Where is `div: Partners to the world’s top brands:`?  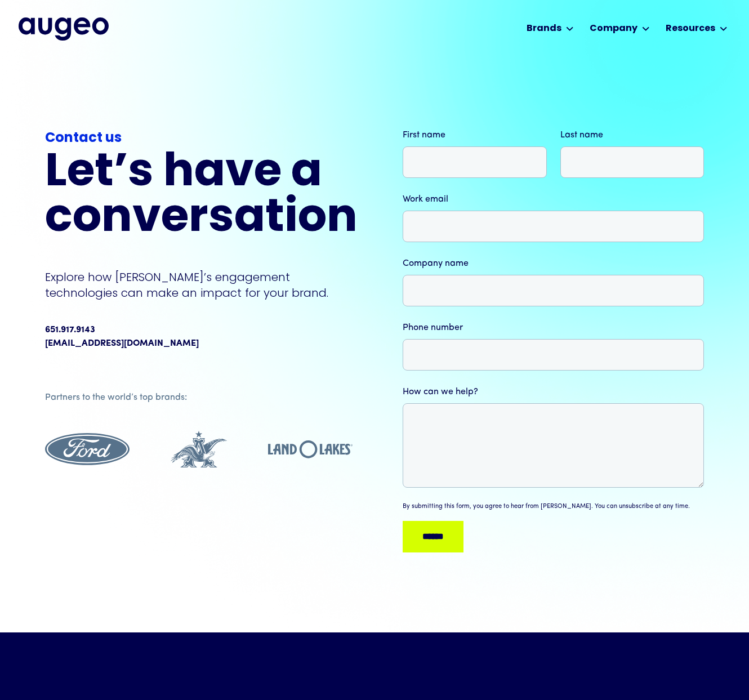
div: Partners to the world’s top brands: is located at coordinates (199, 398).